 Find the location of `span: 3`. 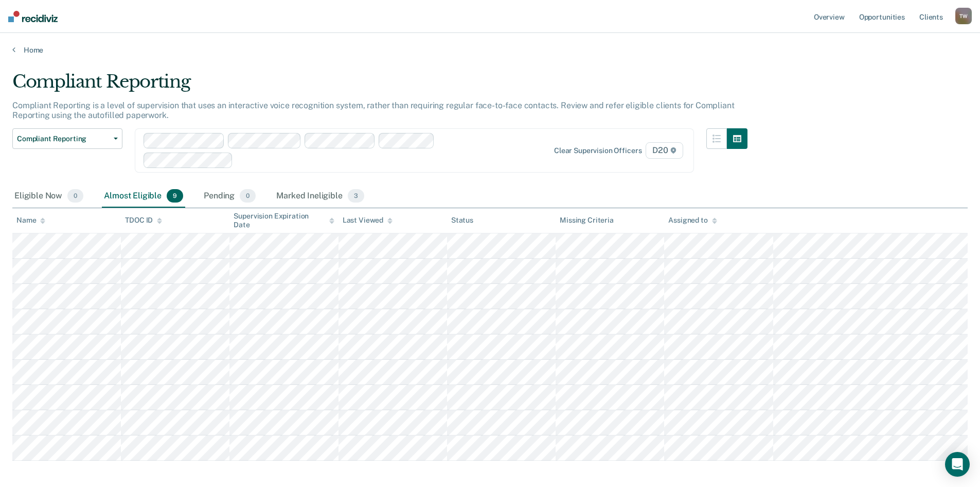

span: 3 is located at coordinates (356, 195).